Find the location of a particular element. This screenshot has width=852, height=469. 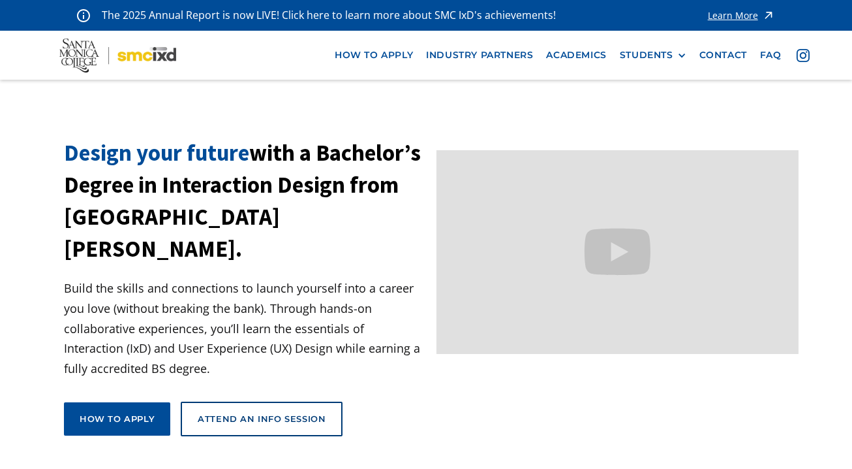

img: Santa Monica College - SMC IxD logo is located at coordinates (117, 55).